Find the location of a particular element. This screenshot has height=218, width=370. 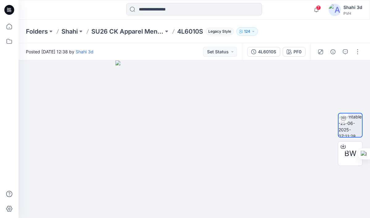

a: Shahi 3d is located at coordinates (85, 52).